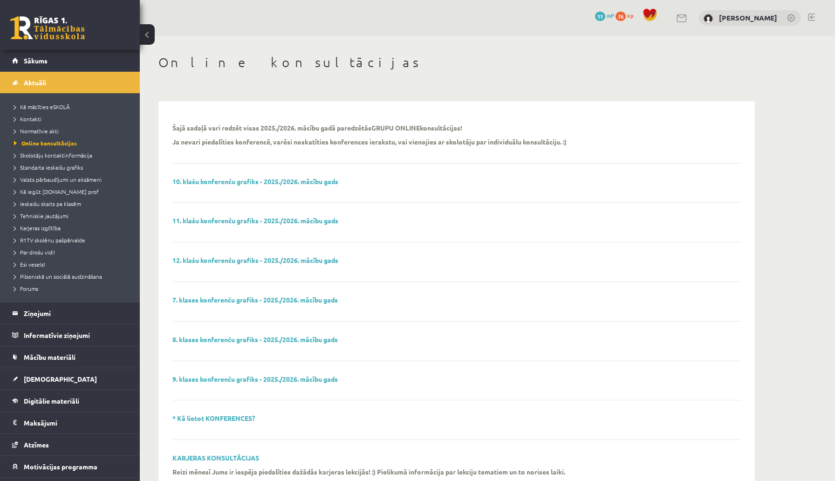 Image resolution: width=835 pixels, height=481 pixels. Describe the element at coordinates (72, 179) in the screenshot. I see `a: Valsts pārbaudījumi un eksāmeni` at that location.